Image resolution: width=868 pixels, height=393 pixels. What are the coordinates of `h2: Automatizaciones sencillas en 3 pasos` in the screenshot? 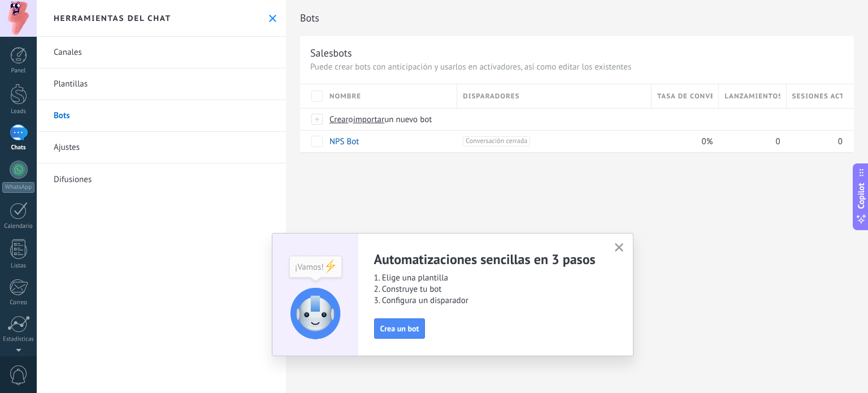 It's located at (488, 259).